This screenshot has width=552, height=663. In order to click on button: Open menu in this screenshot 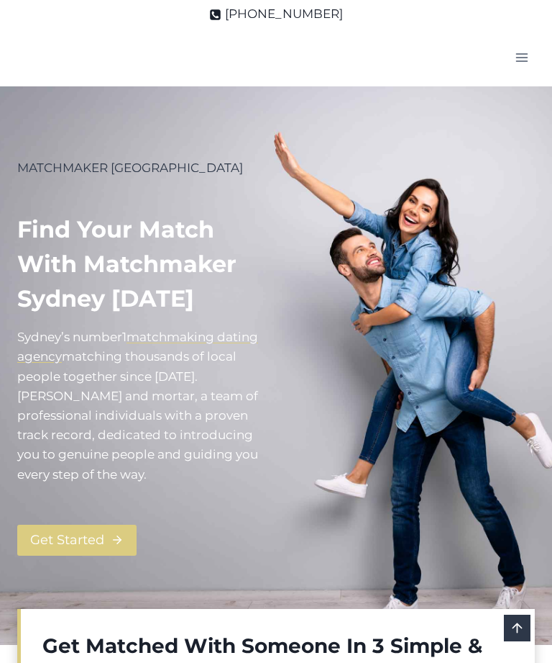, I will do `click(522, 57)`.